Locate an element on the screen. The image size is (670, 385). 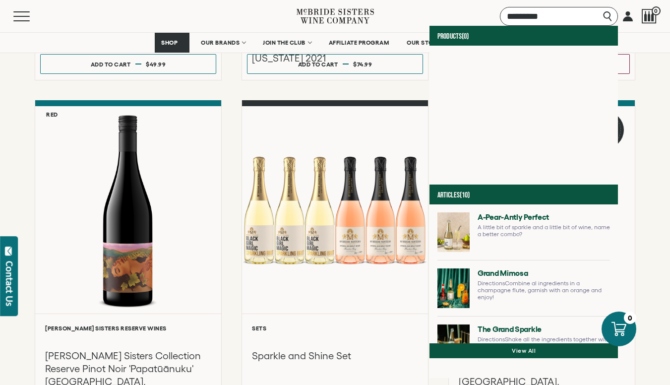
a: AFFILIATE PROGRAM is located at coordinates (359, 43).